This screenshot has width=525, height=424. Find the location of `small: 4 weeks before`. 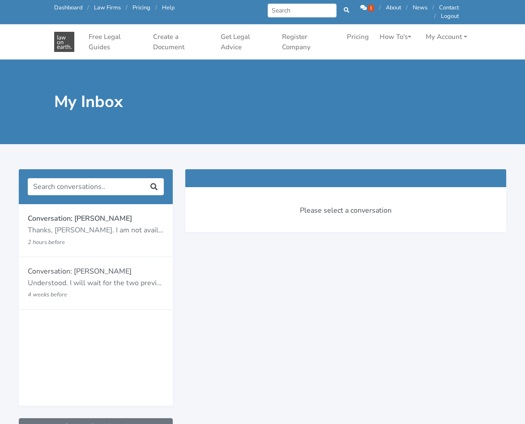

small: 4 weeks before is located at coordinates (47, 295).